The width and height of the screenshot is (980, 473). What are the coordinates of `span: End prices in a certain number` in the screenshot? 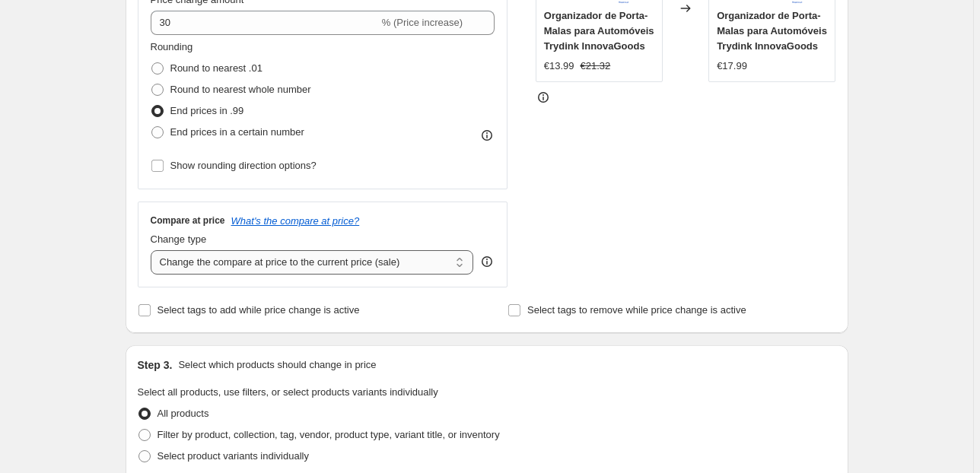 It's located at (237, 131).